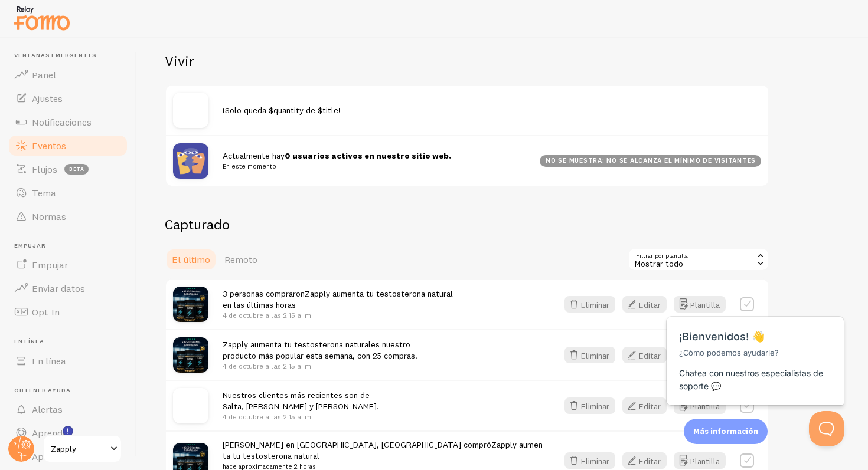 This screenshot has height=470, width=868. Describe the element at coordinates (651, 161) in the screenshot. I see `font: No se muestra: no se alcanza el mínimo de visitantes` at that location.